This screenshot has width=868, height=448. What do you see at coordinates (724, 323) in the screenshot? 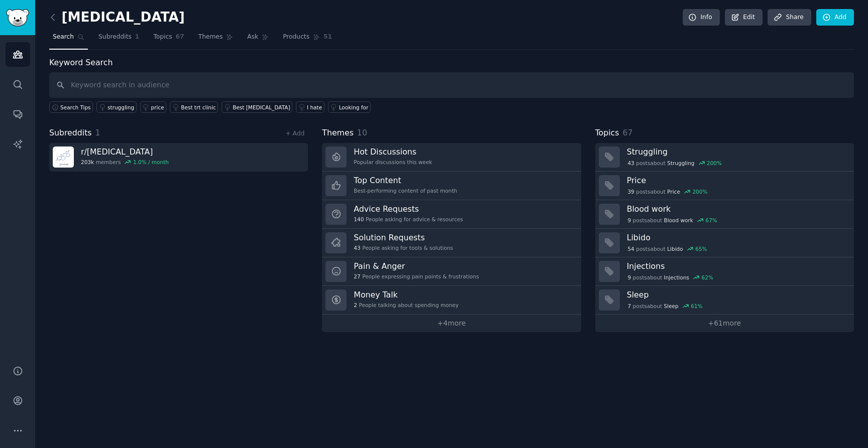
I see `a: +61more` at bounding box center [724, 323].